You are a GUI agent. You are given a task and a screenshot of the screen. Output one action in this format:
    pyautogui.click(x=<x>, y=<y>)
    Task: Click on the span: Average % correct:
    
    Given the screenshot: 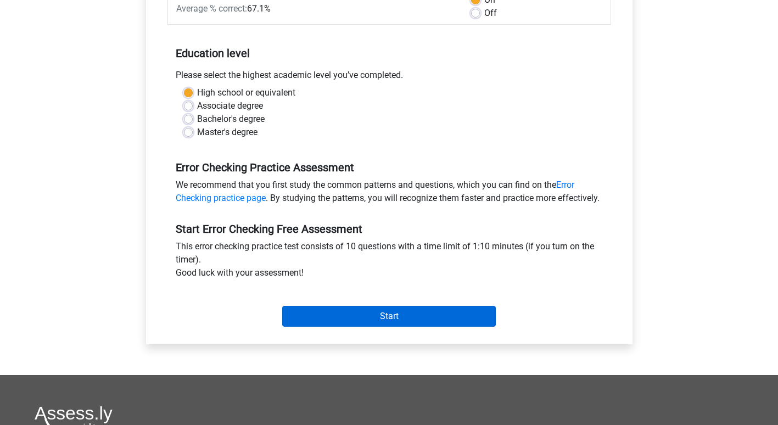 What is the action you would take?
    pyautogui.click(x=211, y=8)
    